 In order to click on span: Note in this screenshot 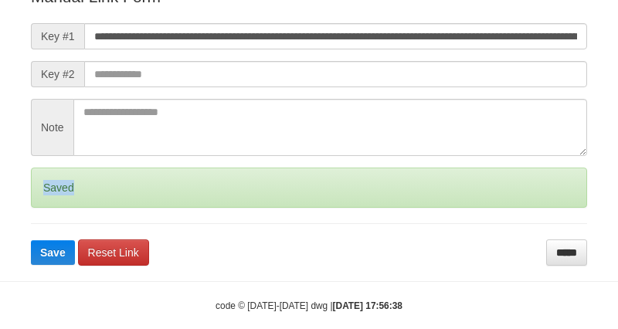, I will do `click(52, 127)`.